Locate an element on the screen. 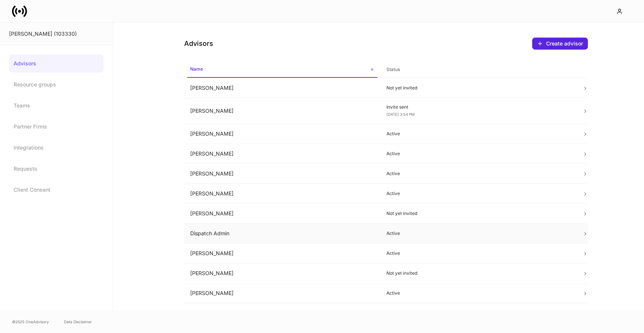  p: Invite sent is located at coordinates (478, 107).